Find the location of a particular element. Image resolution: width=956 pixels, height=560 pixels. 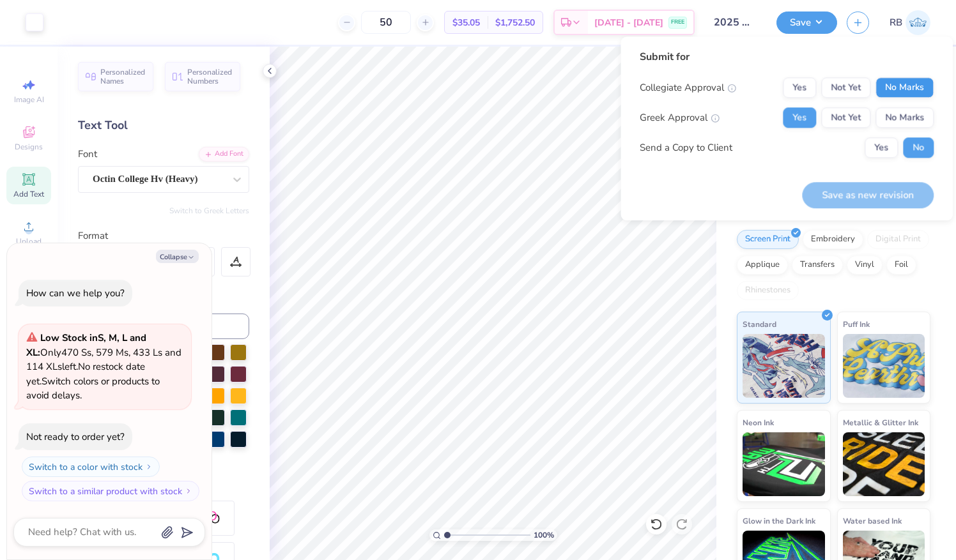

img: Metallic & Glitter Ink is located at coordinates (884, 464).